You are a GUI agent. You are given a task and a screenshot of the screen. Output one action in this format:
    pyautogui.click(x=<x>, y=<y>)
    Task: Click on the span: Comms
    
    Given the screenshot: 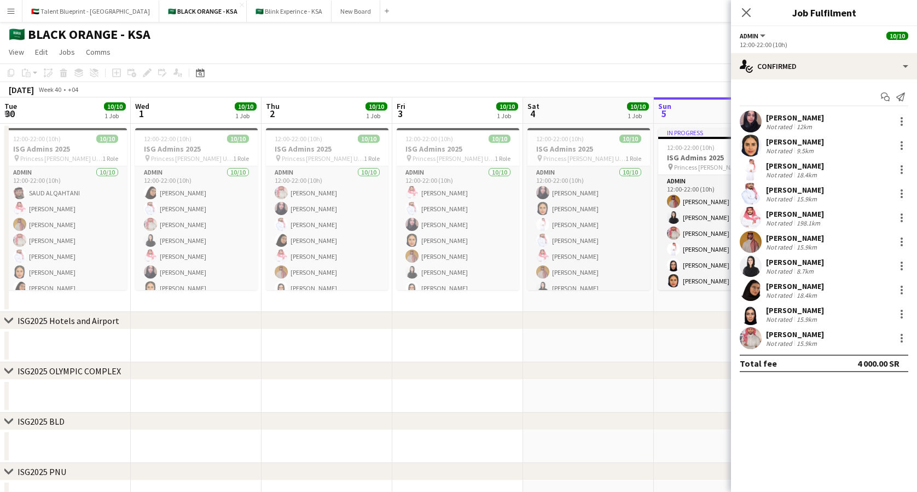 What is the action you would take?
    pyautogui.click(x=98, y=52)
    